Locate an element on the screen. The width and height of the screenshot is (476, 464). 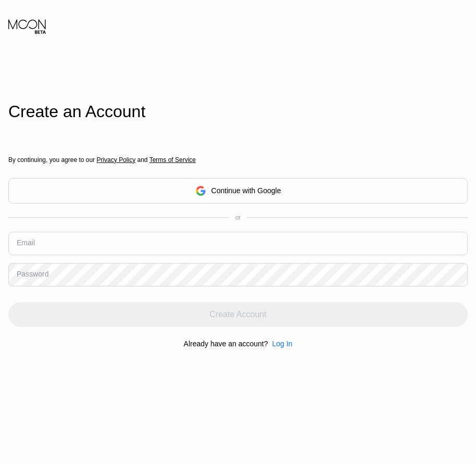
div: Email is located at coordinates (26, 243).